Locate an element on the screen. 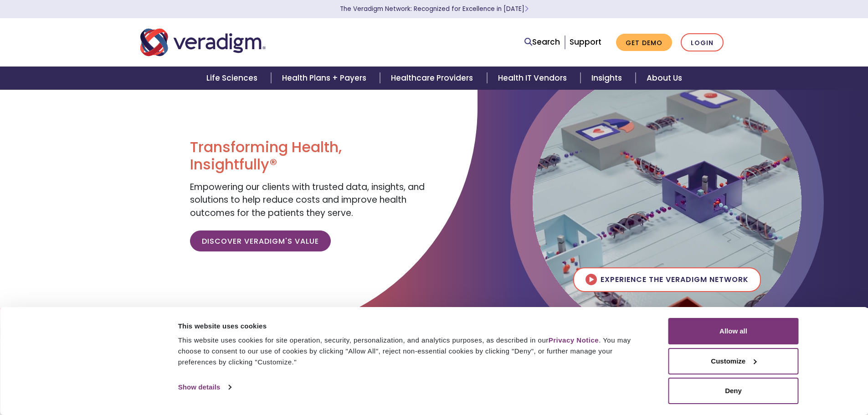 This screenshot has height=415, width=868. a: Life Sciences is located at coordinates (234, 78).